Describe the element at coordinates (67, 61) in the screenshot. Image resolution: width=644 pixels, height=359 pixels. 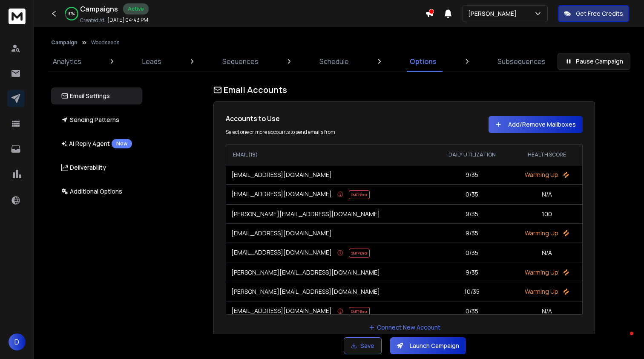
I see `p: Analytics` at that location.